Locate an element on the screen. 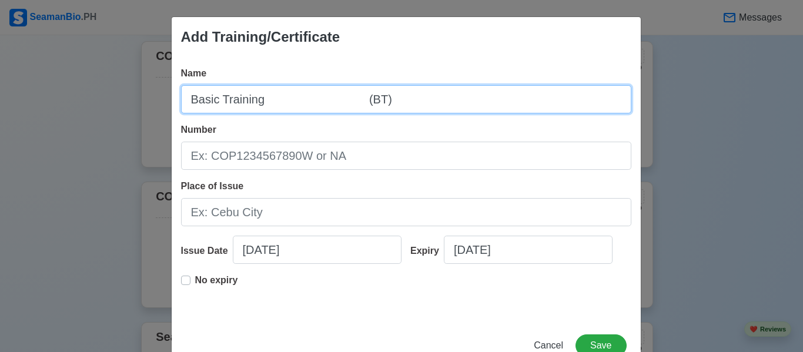 The width and height of the screenshot is (803, 352). div: Issue Date is located at coordinates (207, 251).